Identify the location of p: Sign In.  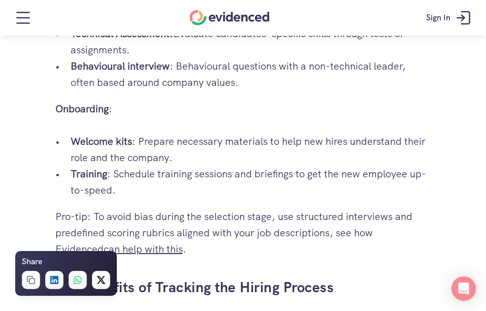
(438, 18).